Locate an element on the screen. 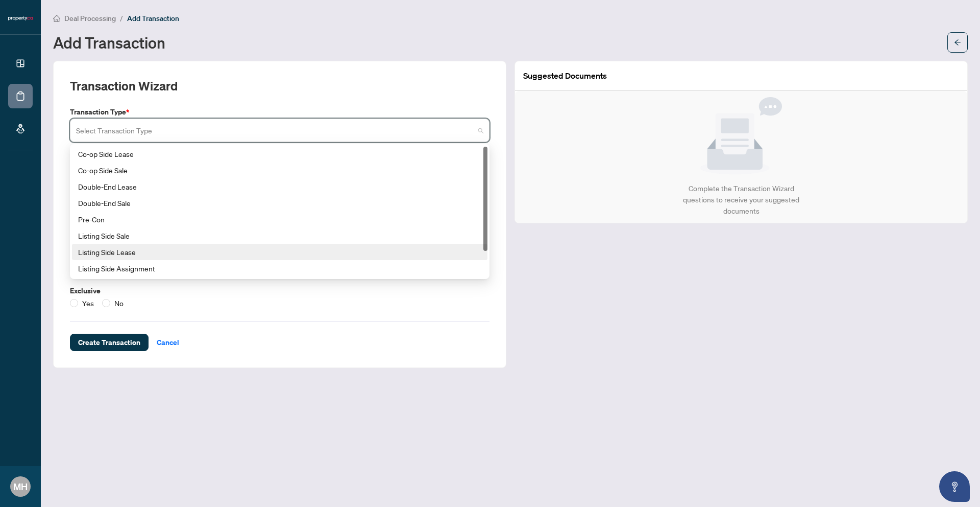  span: Create Transaction is located at coordinates (109, 342).